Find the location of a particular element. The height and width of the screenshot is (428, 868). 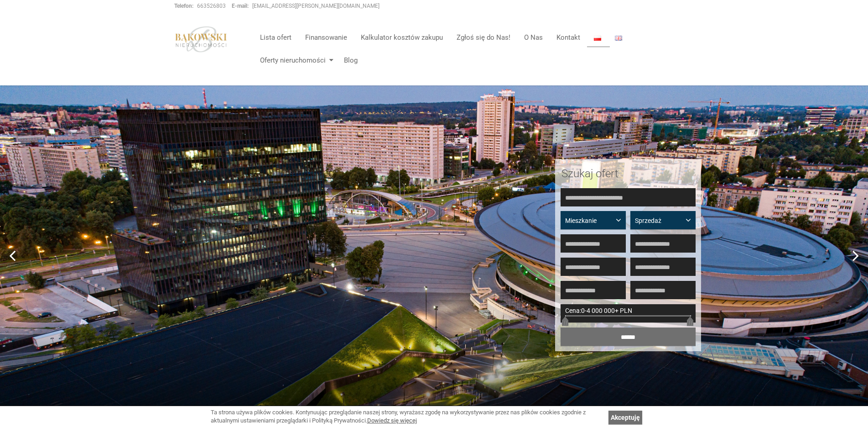

a: Kalkulator kosztów zakupu is located at coordinates (402, 38).